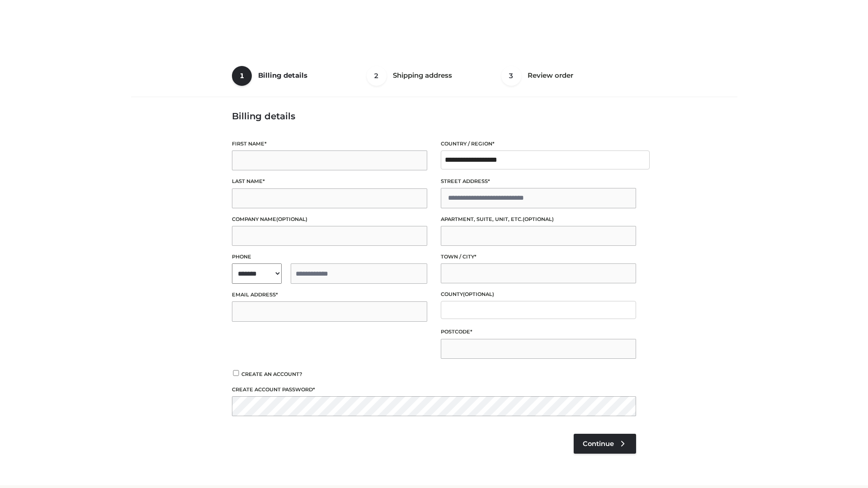  I want to click on a: Continue, so click(605, 443).